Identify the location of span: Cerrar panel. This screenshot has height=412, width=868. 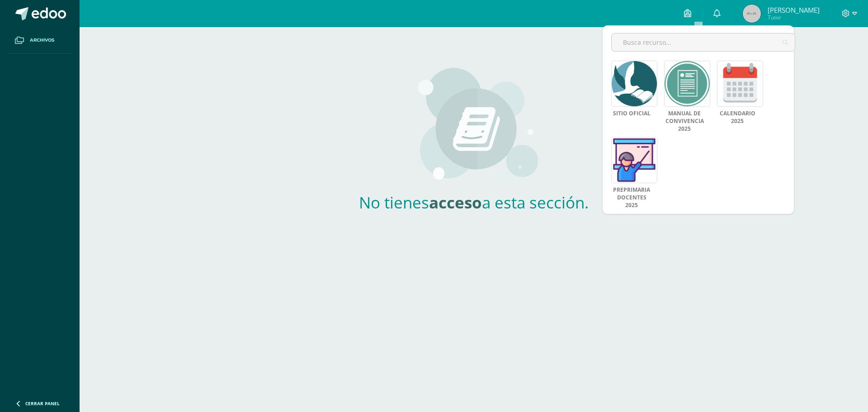
(43, 403).